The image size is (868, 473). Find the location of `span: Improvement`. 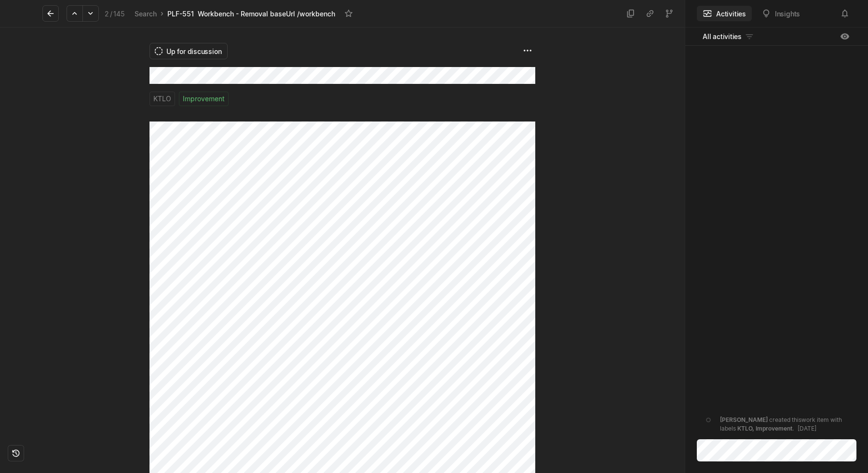

span: Improvement is located at coordinates (203, 99).